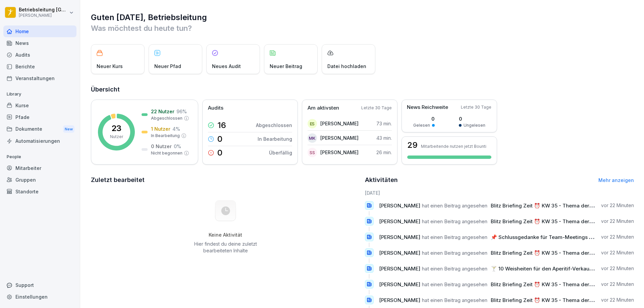 This screenshot has width=644, height=308. What do you see at coordinates (40, 129) in the screenshot?
I see `div: Dokumente` at bounding box center [40, 129].